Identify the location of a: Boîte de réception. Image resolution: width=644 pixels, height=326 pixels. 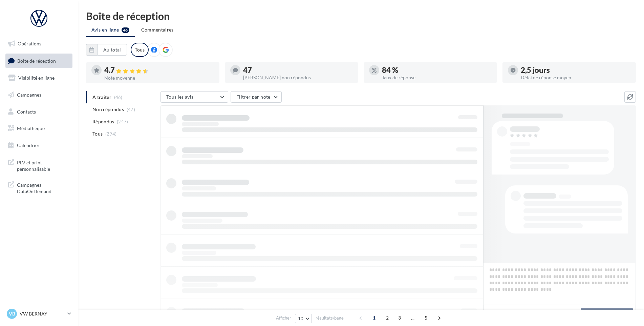
(39, 61).